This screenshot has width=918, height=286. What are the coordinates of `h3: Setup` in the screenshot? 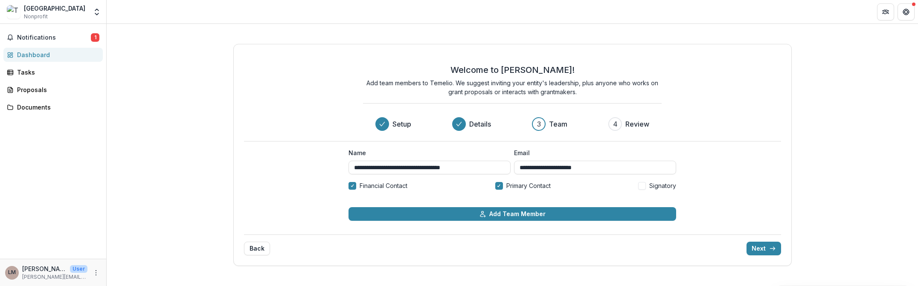 It's located at (402, 124).